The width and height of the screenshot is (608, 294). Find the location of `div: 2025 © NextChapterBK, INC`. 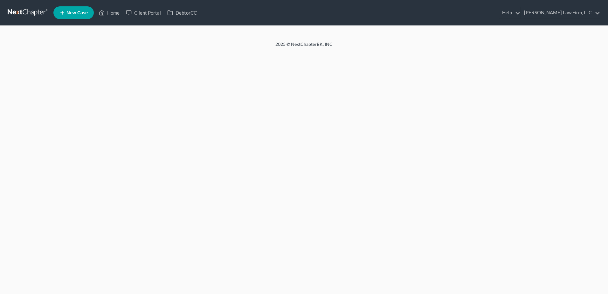

div: 2025 © NextChapterBK, INC is located at coordinates (304, 47).